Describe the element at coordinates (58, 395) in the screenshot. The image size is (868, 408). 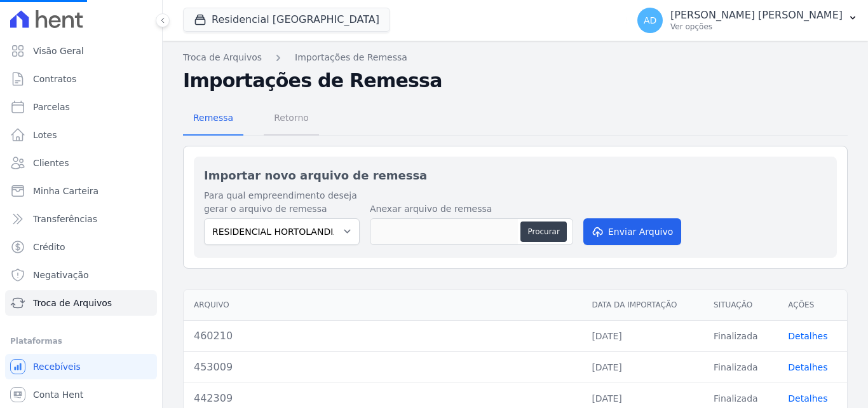
I see `span: Conta Hent` at that location.